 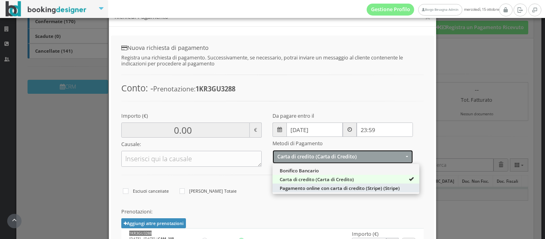 I want to click on img: BookingDesigner.com, so click(x=46, y=9).